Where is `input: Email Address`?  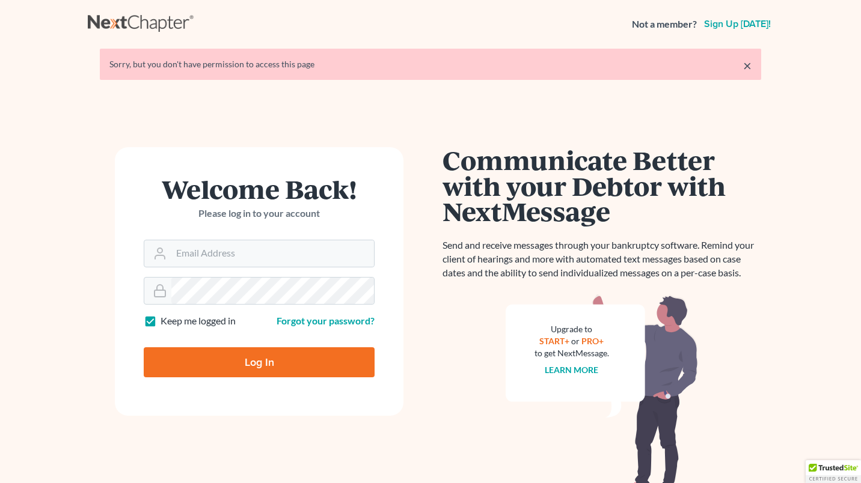 input: Email Address is located at coordinates (272, 254).